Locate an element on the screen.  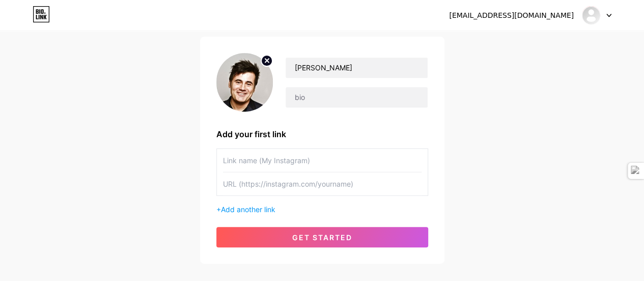
span: Add another link is located at coordinates (248, 209).